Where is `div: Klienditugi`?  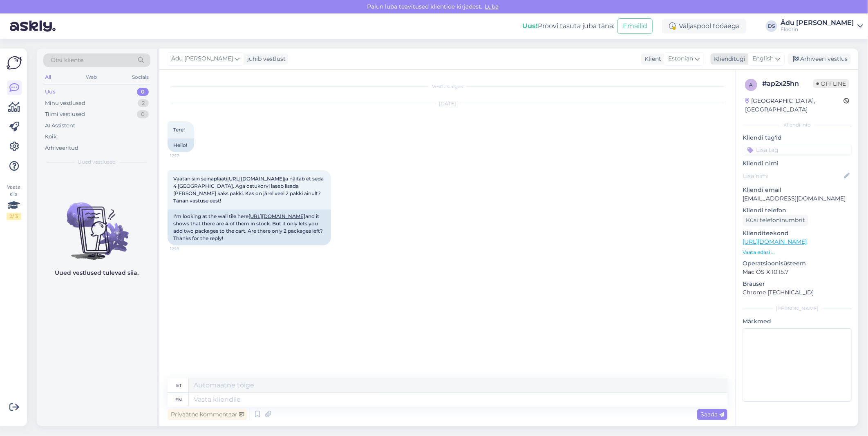
div: Klienditugi is located at coordinates (728, 59).